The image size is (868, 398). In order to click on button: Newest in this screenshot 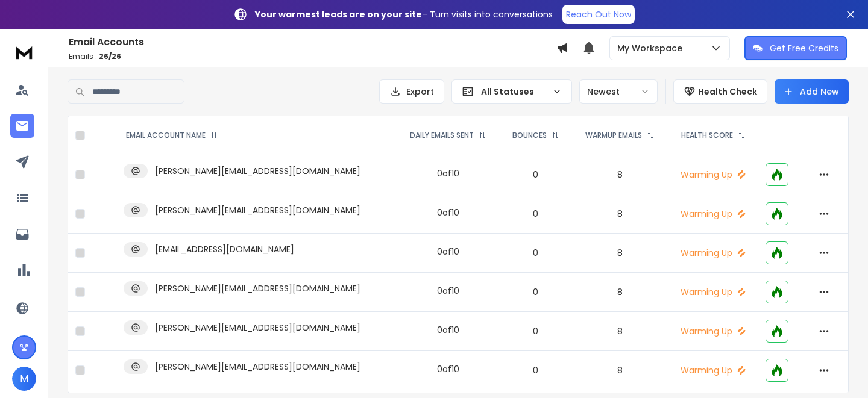, I will do `click(619, 91)`.